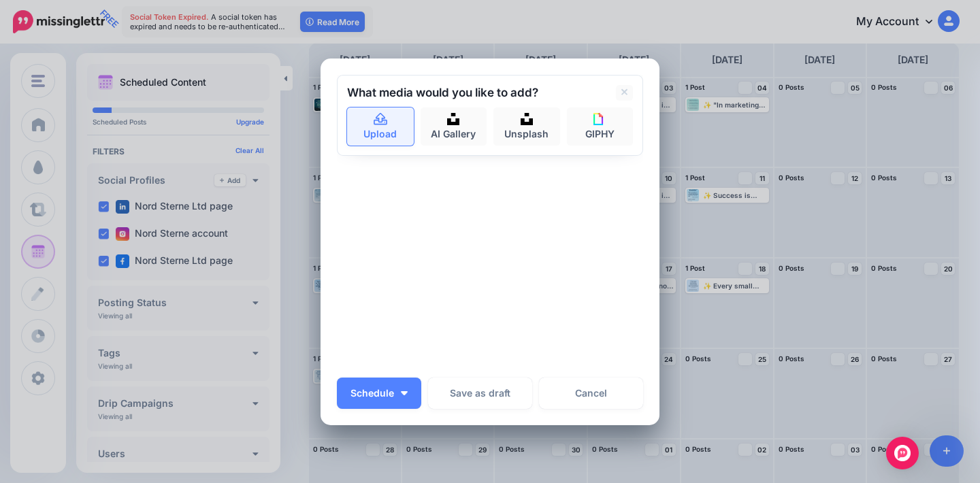  Describe the element at coordinates (454, 127) in the screenshot. I see `a: AI Gallery` at that location.